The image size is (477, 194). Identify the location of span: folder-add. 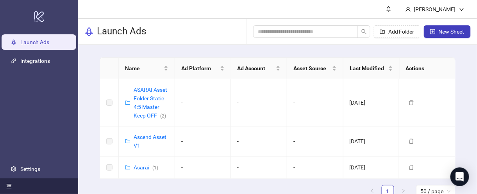
(383, 32).